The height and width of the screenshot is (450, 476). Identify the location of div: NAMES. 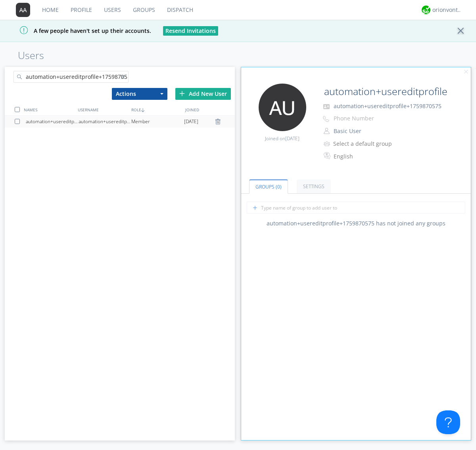
(48, 109).